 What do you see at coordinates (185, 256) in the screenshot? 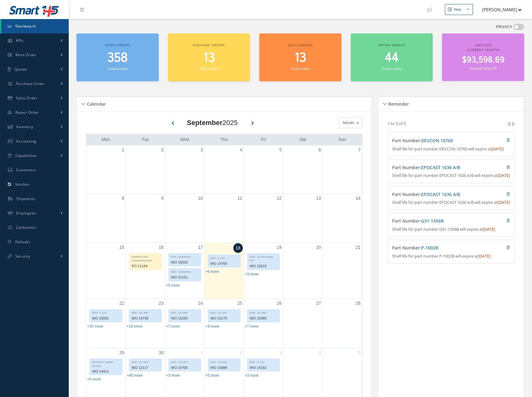
I see `div: EDD - Quarantine` at bounding box center [185, 256].